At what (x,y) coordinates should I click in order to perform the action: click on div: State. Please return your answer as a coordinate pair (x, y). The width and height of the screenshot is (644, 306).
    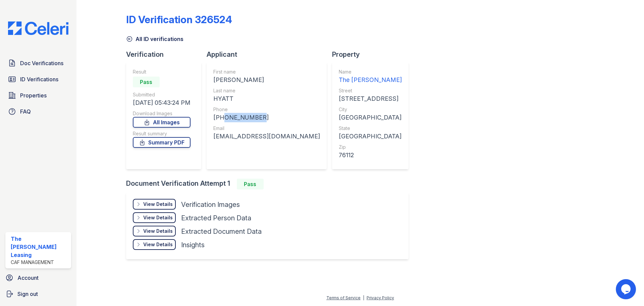
    Looking at the image, I should click on (370, 128).